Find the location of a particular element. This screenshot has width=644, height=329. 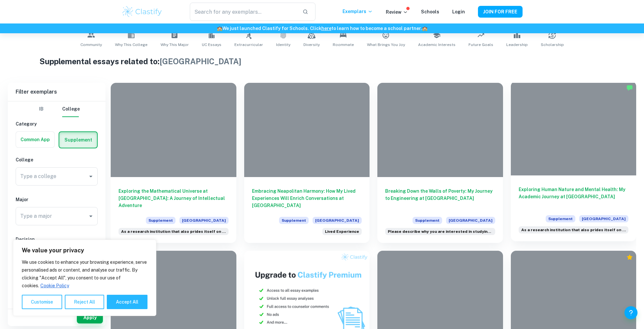

div: Filter type choice is located at coordinates (57, 109).